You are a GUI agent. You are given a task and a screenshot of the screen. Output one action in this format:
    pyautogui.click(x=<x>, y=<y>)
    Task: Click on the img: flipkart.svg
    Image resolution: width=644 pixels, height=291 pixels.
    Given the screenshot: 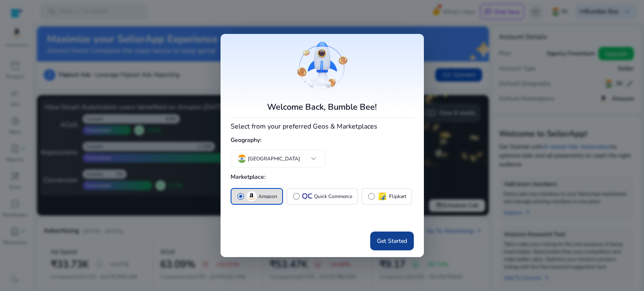 What is the action you would take?
    pyautogui.click(x=383, y=197)
    